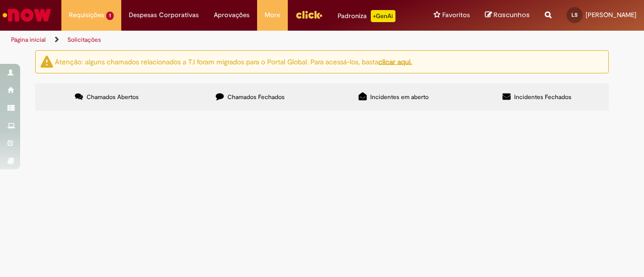 This screenshot has height=277, width=644. Describe the element at coordinates (272, 15) in the screenshot. I see `span: More` at that location.